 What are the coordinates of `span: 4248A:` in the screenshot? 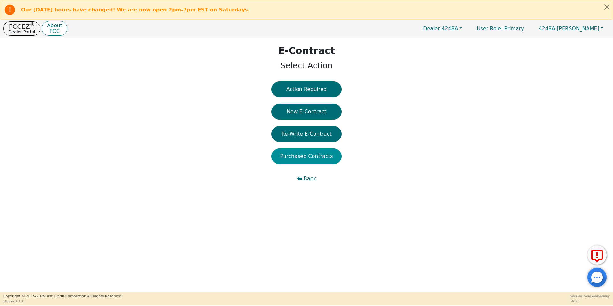 It's located at (548, 28).